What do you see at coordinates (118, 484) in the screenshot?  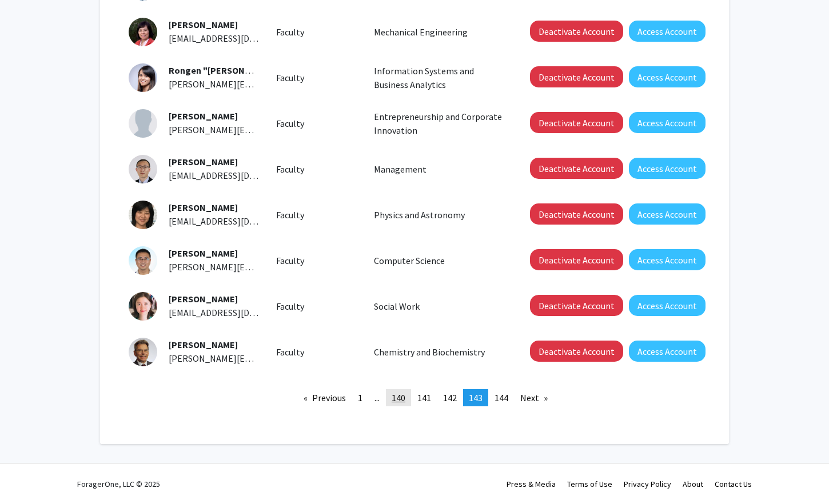 I see `div: ForagerOne, LLC © 2025` at bounding box center [118, 484].